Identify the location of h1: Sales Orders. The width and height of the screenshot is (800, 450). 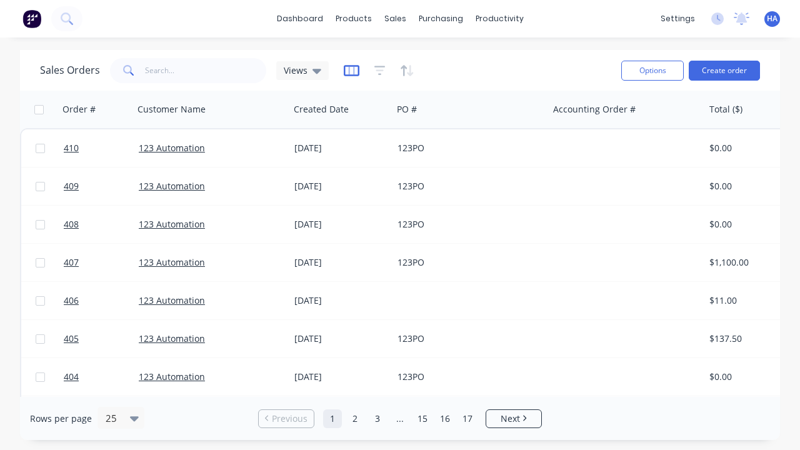
(70, 70).